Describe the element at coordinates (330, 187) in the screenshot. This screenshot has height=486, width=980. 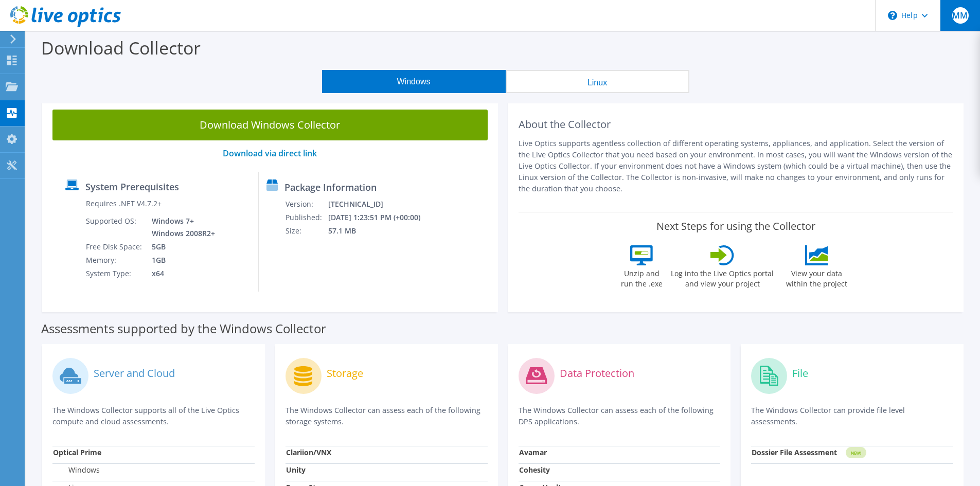
I see `label: Package Information` at that location.